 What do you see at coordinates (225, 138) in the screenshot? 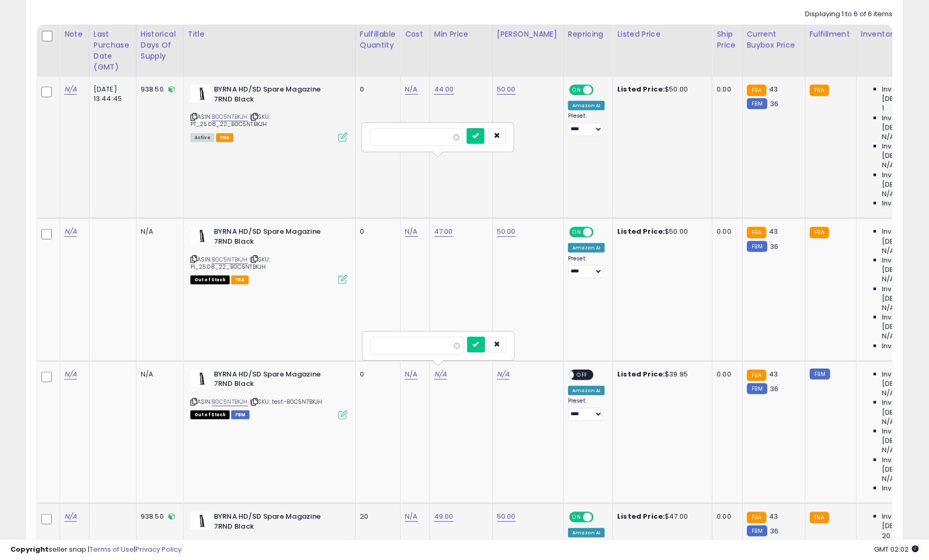
I see `span: FBA` at bounding box center [225, 138].